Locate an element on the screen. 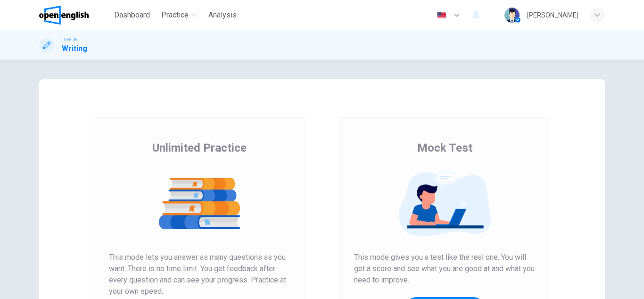 This screenshot has width=644, height=299. span: Mock Test is located at coordinates (445, 148).